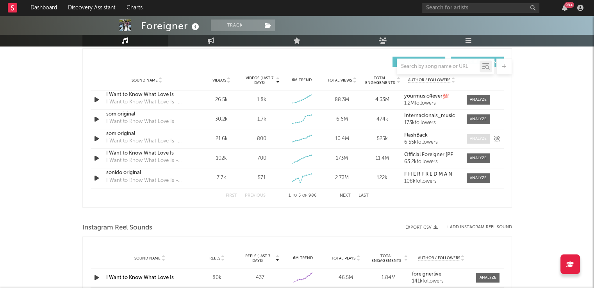 This screenshot has width=594, height=288. I want to click on div: 6.6M, so click(342, 120).